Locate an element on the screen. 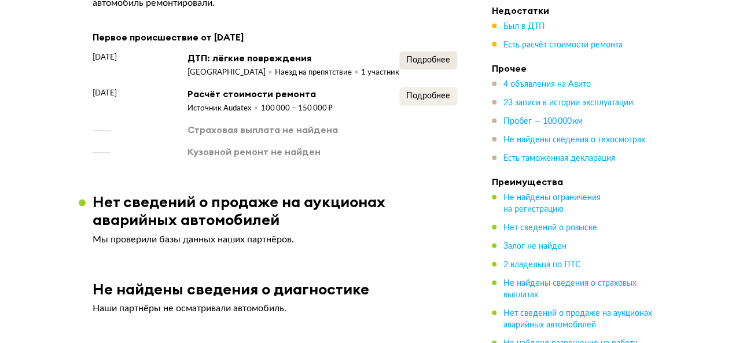  h3: Не найдены сведения о диагностике is located at coordinates (231, 289).